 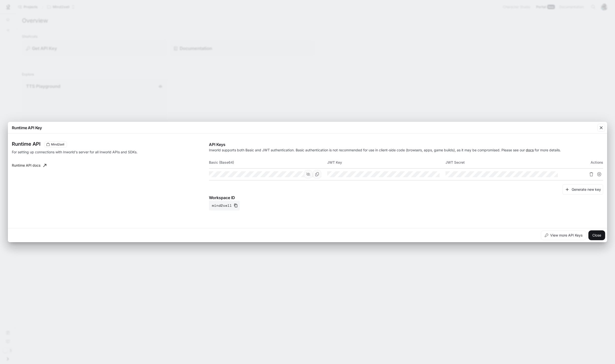 I want to click on button: Close, so click(x=597, y=236).